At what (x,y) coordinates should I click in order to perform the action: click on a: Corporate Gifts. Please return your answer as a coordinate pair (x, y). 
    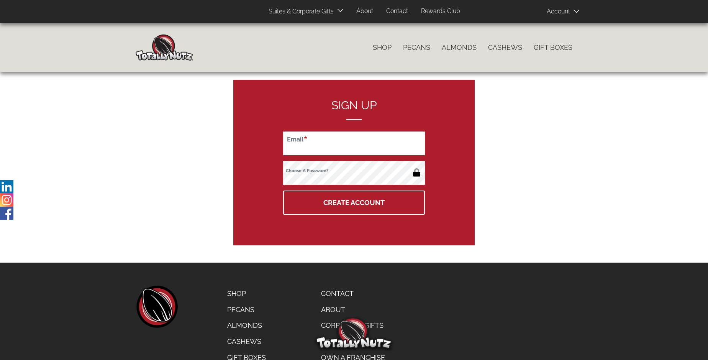
    Looking at the image, I should click on (353, 325).